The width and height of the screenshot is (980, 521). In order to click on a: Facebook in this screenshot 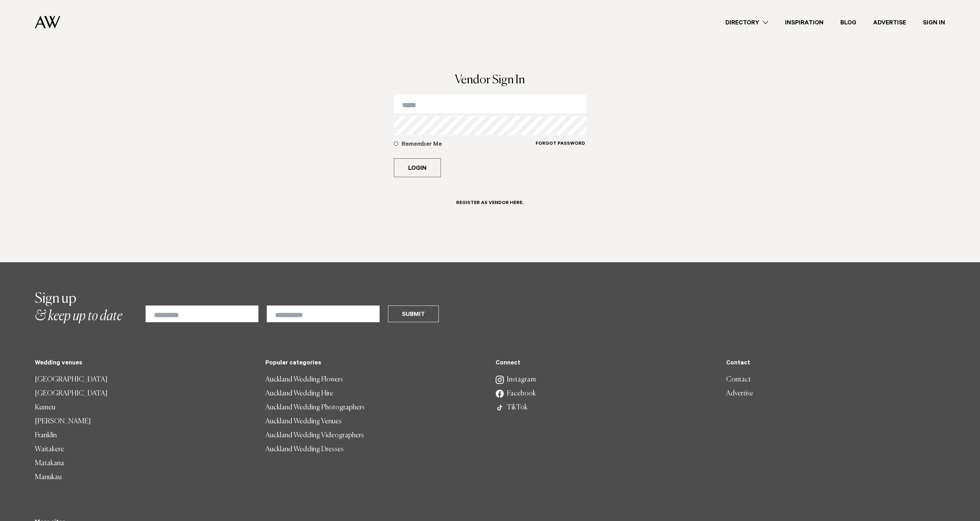, I will do `click(606, 393)`.